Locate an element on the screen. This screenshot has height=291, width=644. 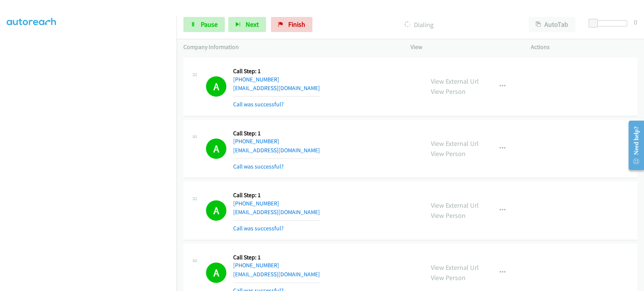
p: Dialing is located at coordinates (419, 25).